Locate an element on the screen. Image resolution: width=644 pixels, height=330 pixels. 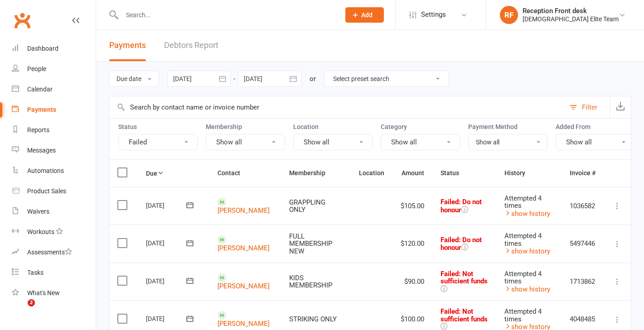
td: $90.00 is located at coordinates (412, 282).